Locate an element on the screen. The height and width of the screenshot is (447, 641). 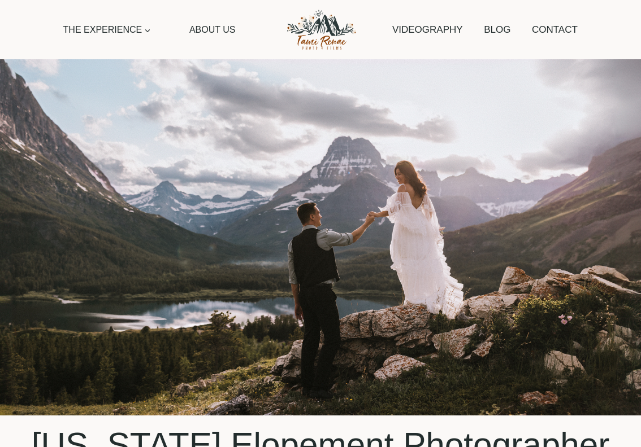
span: The Experience is located at coordinates (107, 30).